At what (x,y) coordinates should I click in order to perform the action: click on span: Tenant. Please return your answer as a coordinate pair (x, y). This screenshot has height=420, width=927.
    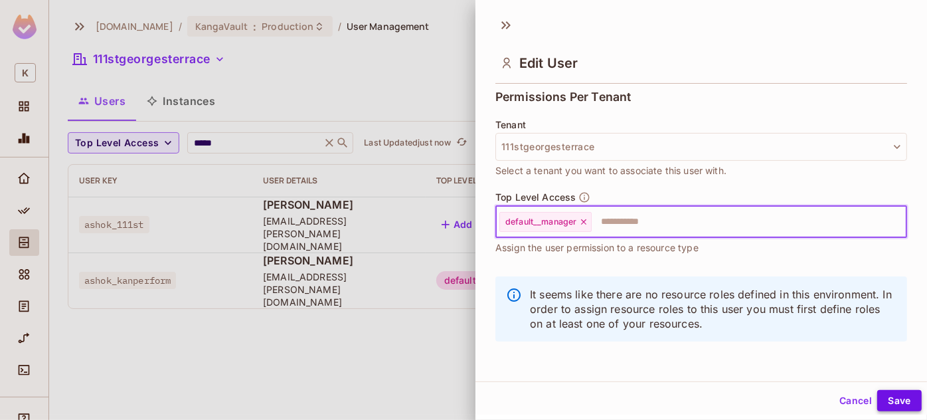
    Looking at the image, I should click on (511, 125).